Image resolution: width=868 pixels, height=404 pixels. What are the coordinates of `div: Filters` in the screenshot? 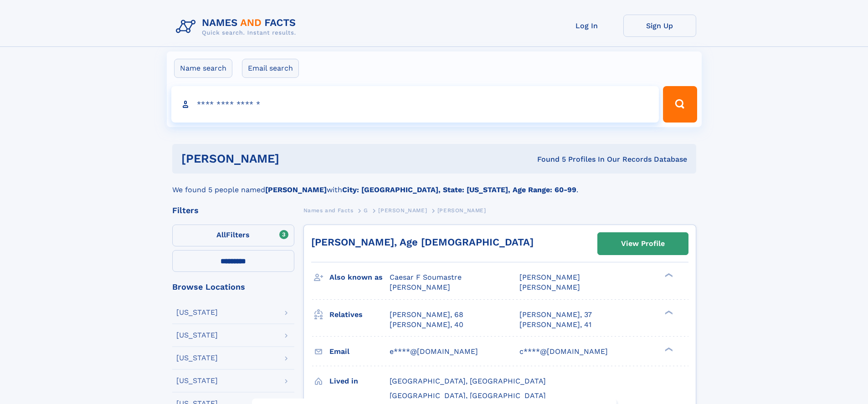 It's located at (233, 211).